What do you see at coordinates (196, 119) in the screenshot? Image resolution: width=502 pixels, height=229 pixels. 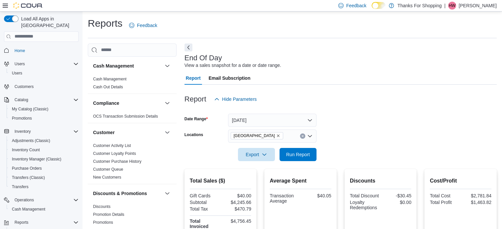 I see `label: Date Range` at bounding box center [196, 119].